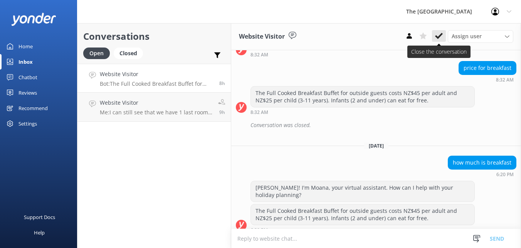 The height and width of the screenshot is (248, 521). What do you see at coordinates (39, 217) in the screenshot?
I see `div: Support Docs` at bounding box center [39, 217].